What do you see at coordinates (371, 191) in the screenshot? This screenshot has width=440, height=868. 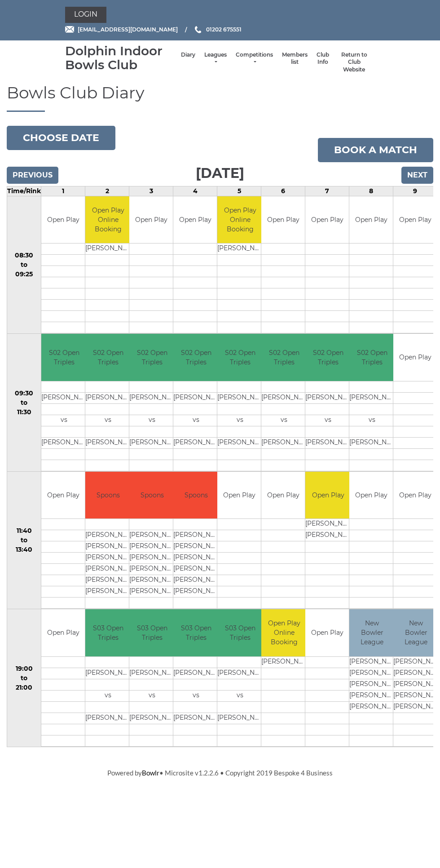 I see `td: 8` at bounding box center [371, 191].